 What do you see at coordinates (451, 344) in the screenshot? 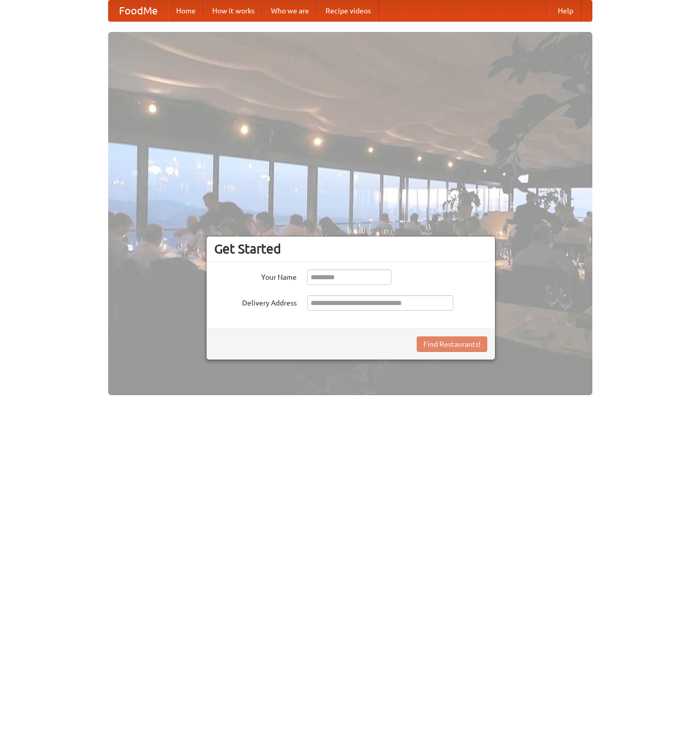
I see `button: Find Restaurants!` at bounding box center [451, 344].